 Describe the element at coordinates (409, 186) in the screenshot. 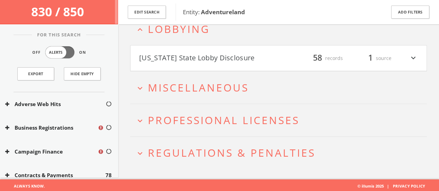

I see `a: Privacy Policy` at that location.